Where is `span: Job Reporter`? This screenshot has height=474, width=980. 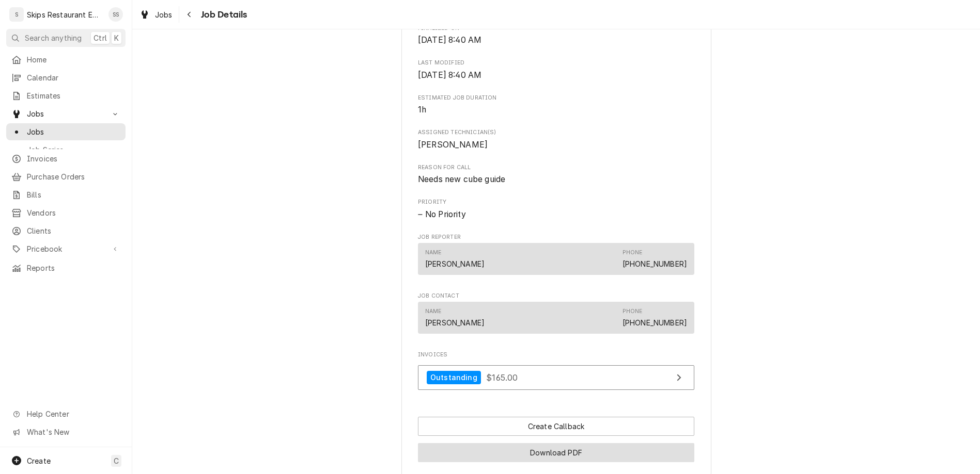 span: Job Reporter is located at coordinates (556, 237).